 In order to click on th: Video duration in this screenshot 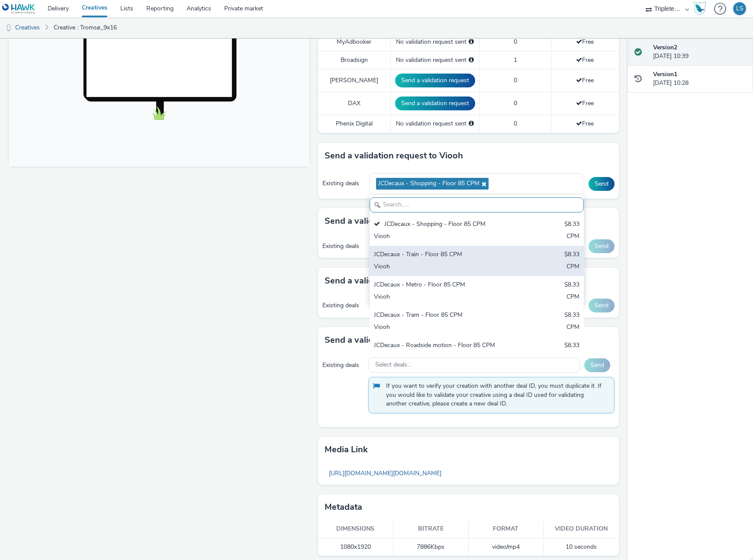, I will do `click(581, 529)`.